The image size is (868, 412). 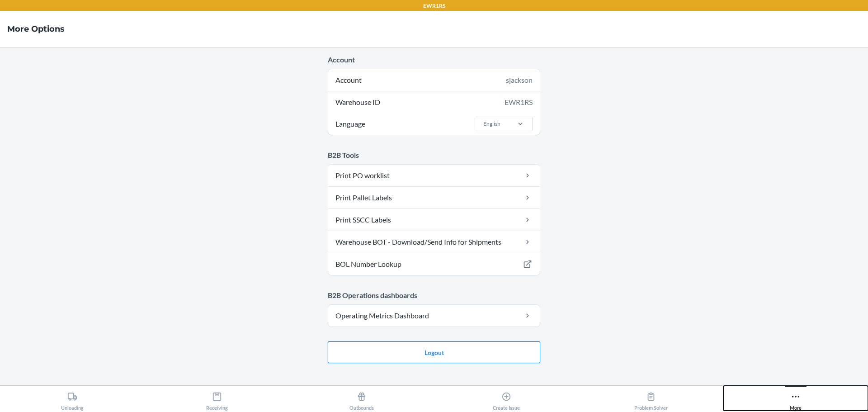 What do you see at coordinates (796, 398) in the screenshot?
I see `button: More` at bounding box center [796, 398].